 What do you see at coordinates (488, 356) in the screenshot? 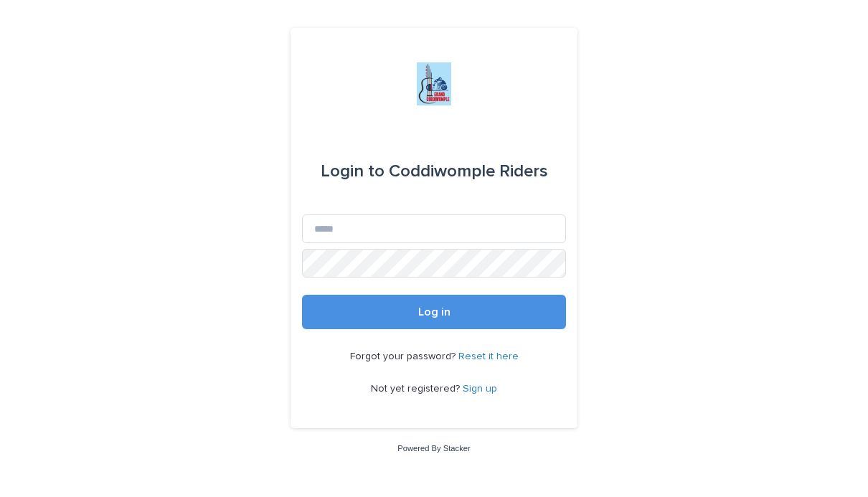
I see `a: Reset it here` at bounding box center [488, 356].